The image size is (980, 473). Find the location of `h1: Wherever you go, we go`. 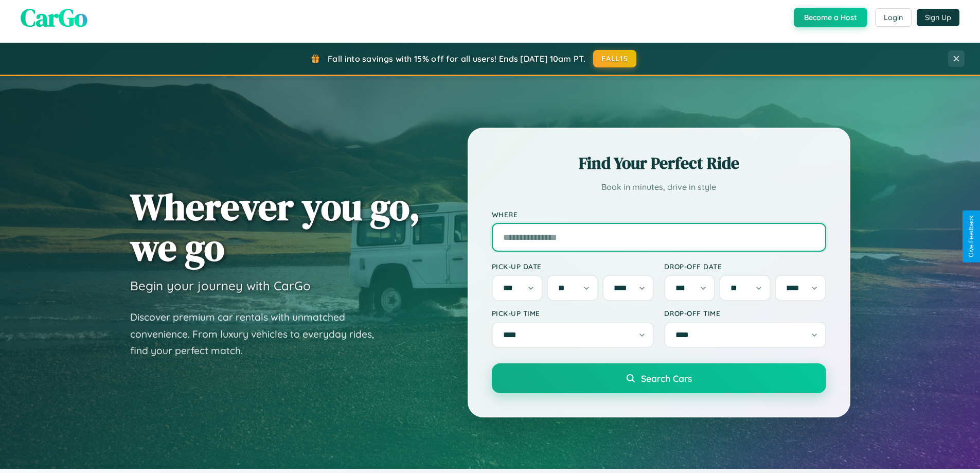

h1: Wherever you go, we go is located at coordinates (275, 227).